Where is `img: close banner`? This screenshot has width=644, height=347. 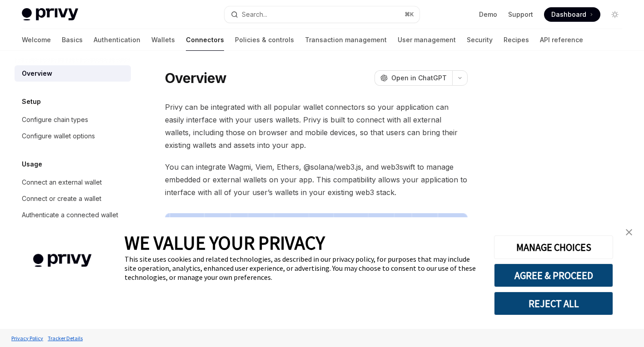 img: close banner is located at coordinates (629, 232).